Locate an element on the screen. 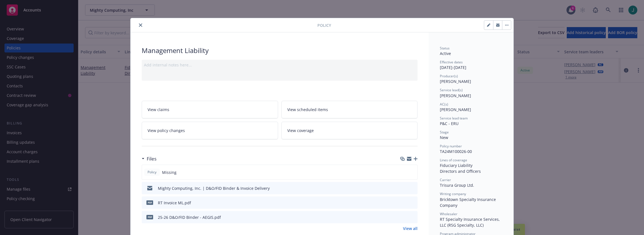  div: Mighty Computing, Inc. | D&O/FID Binder & Invoice Delivery is located at coordinates (214, 188).